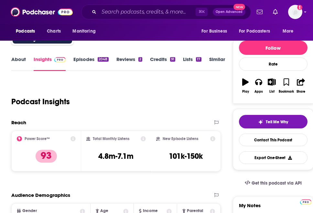 The width and height of the screenshot is (313, 213). What do you see at coordinates (239, 7) in the screenshot?
I see `span: New` at bounding box center [239, 7].